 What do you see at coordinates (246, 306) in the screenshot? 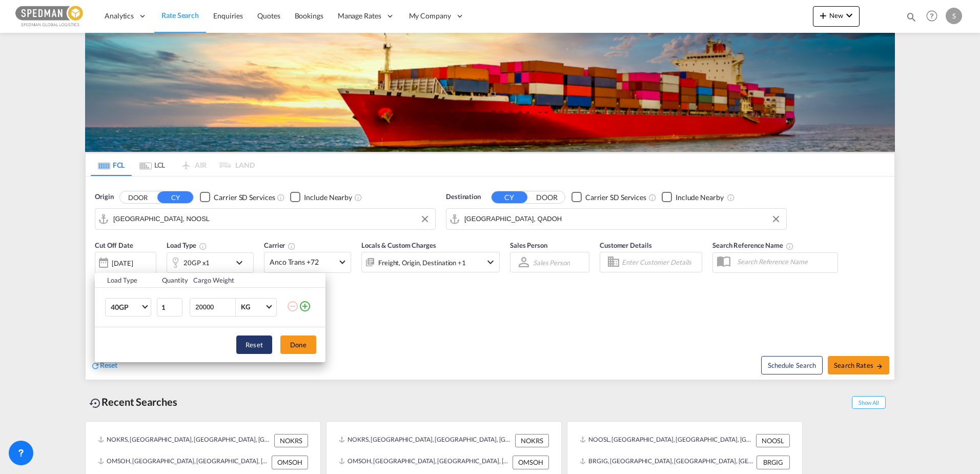
I see `div: KG` at bounding box center [246, 306].